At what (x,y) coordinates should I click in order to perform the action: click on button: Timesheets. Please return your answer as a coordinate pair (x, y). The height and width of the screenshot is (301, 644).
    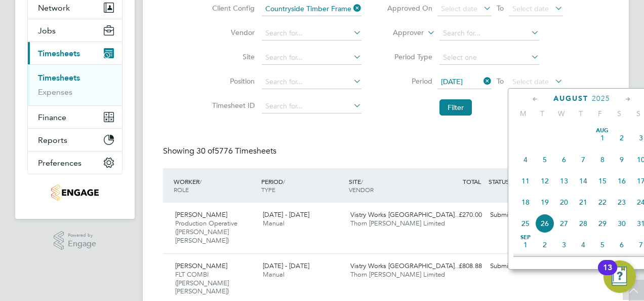
    Looking at the image, I should click on (75, 53).